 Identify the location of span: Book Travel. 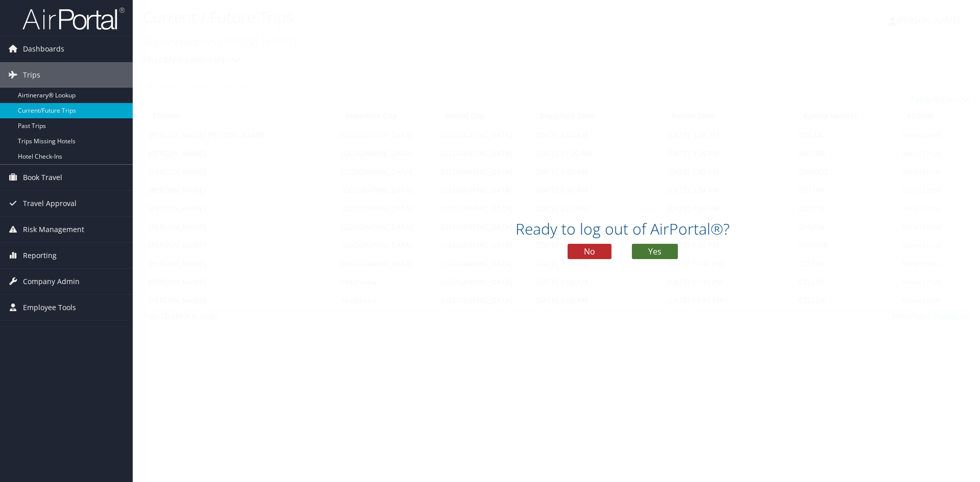
(42, 178).